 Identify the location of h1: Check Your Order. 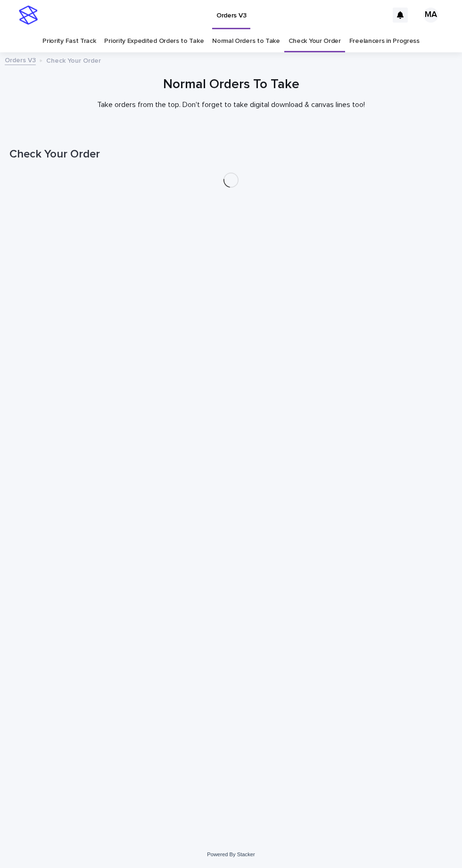
(231, 154).